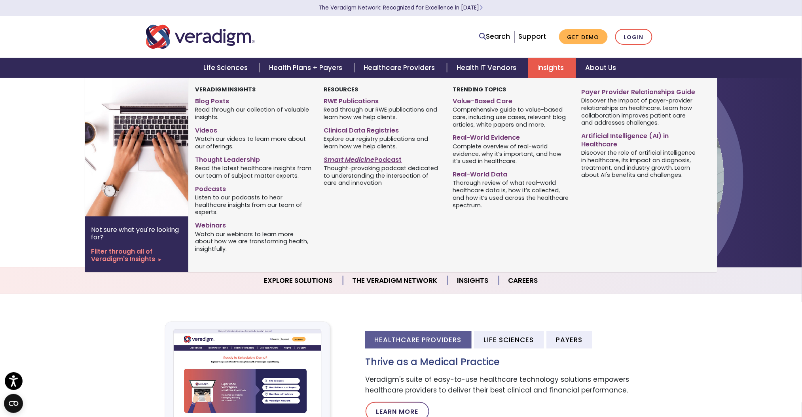 The width and height of the screenshot is (802, 417). What do you see at coordinates (225, 89) in the screenshot?
I see `strong: Veradigm Insights` at bounding box center [225, 89].